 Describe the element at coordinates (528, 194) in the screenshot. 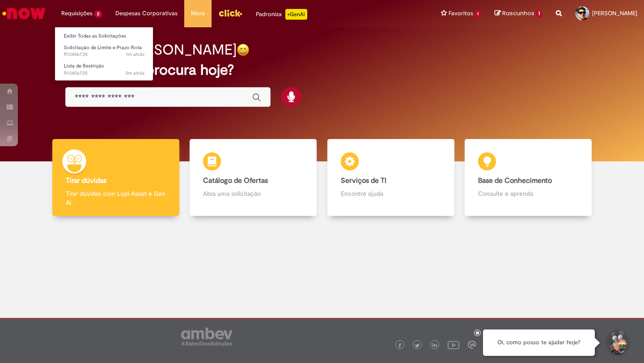

I see `p: Consulte e aprenda` at that location.